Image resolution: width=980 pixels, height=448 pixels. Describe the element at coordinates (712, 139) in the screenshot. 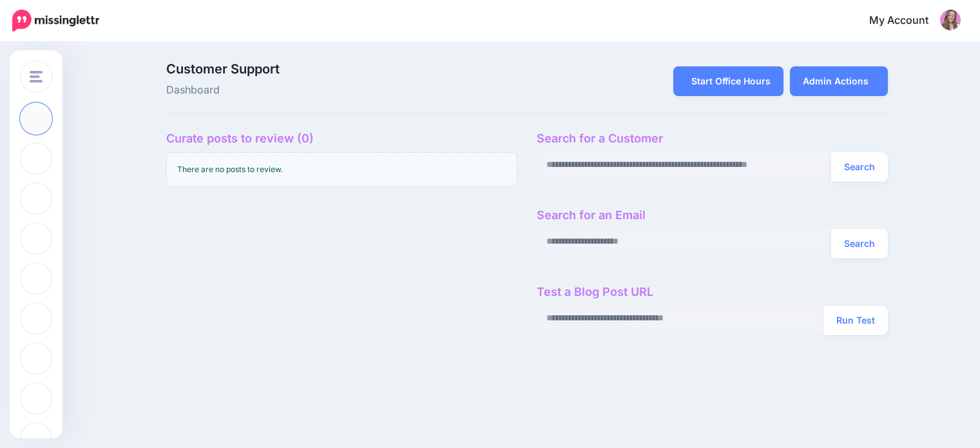

I see `h4: Search for a Customer` at that location.